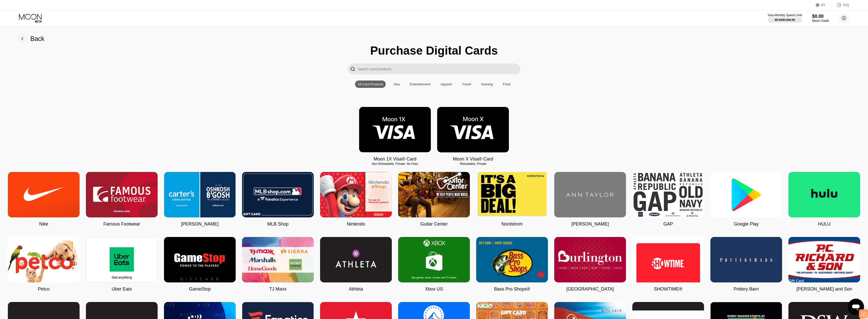  I want to click on div: Moon Credit, so click(820, 21).